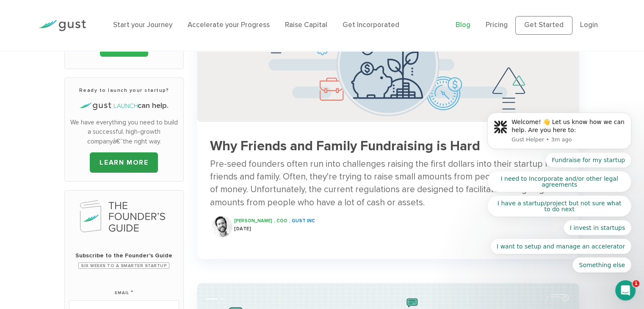 This screenshot has height=309, width=644. I want to click on a: Accelerate your Progress, so click(229, 25).